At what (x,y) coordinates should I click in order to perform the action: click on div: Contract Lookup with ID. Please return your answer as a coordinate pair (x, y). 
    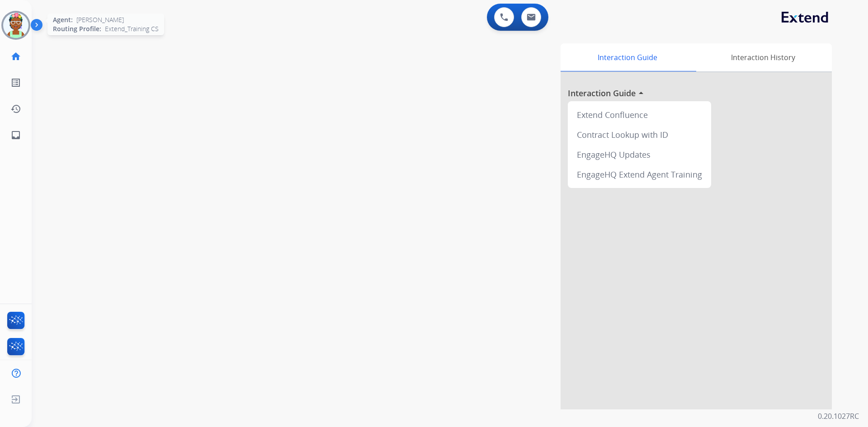
    Looking at the image, I should click on (639, 135).